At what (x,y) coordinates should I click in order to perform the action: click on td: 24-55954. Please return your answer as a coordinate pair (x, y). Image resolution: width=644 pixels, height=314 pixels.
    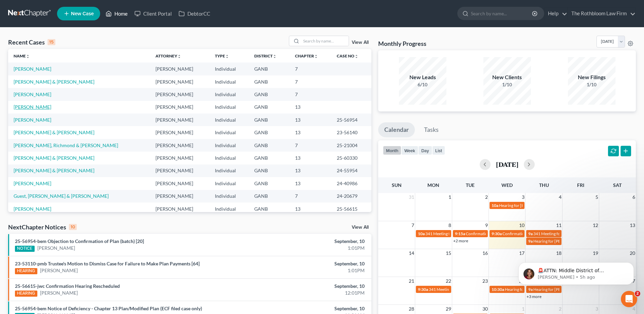
    Looking at the image, I should click on (351, 171).